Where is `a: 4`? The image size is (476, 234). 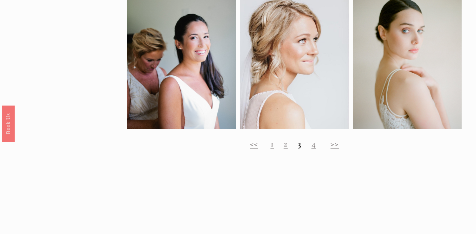
a: 4 is located at coordinates (314, 143).